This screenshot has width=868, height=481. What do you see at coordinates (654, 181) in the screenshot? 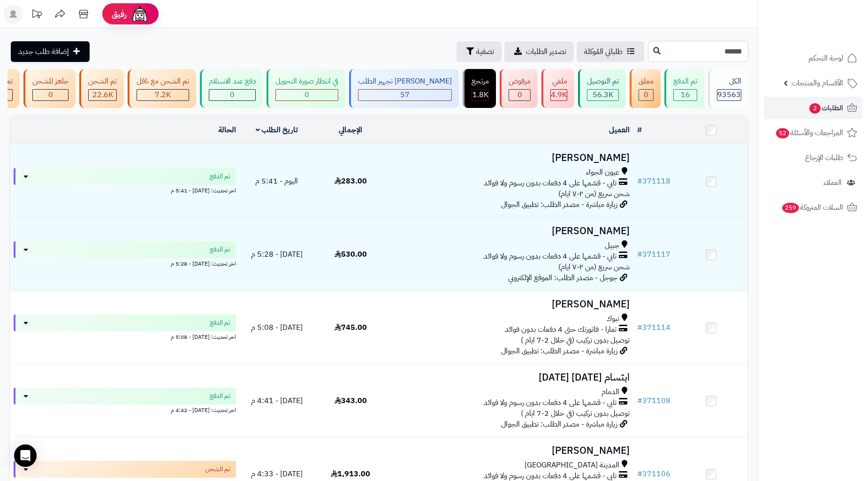
I see `a: #371118` at bounding box center [654, 181].